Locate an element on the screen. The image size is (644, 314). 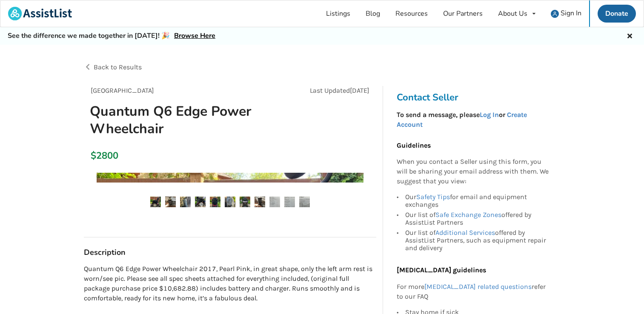
a: Safe Exchange Zones is located at coordinates (468, 215).